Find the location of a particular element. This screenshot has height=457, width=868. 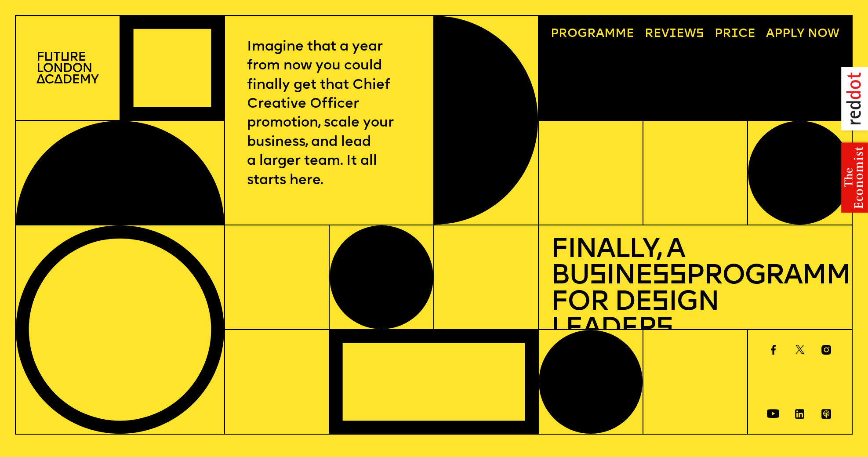

a: Price is located at coordinates (735, 34).